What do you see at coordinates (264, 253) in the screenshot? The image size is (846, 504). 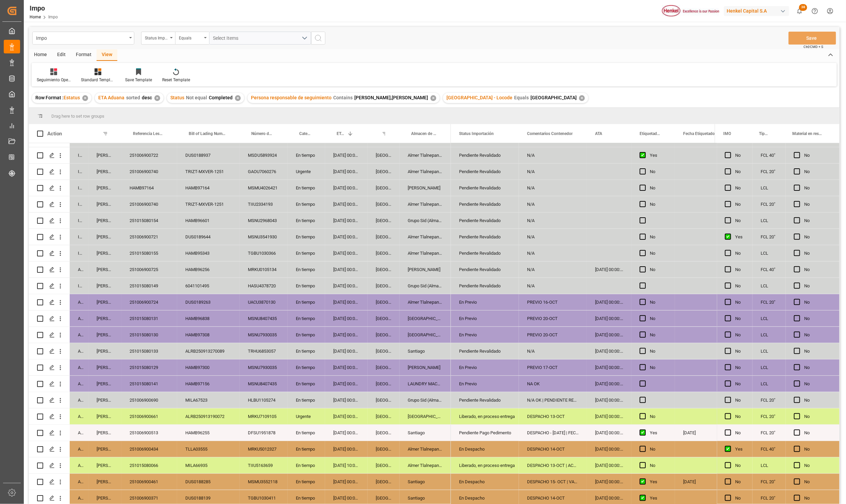 I see `div: TGBU1030366` at bounding box center [264, 253].